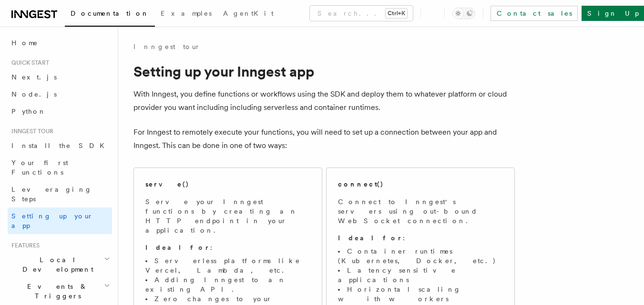 The width and height of the screenshot is (644, 305). What do you see at coordinates (228, 216) in the screenshot?
I see `p: Serve your Inngest functions by creating an HTTP endpoint in your application.` at bounding box center [228, 216].